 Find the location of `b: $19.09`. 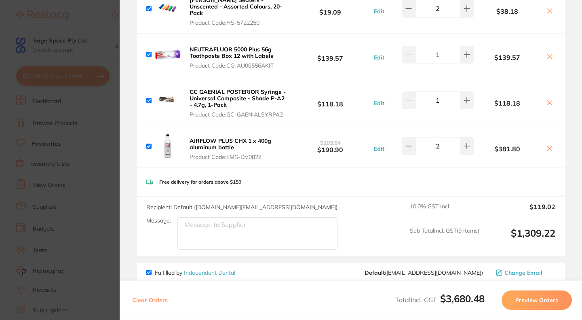

b: $19.09 is located at coordinates (330, 8).